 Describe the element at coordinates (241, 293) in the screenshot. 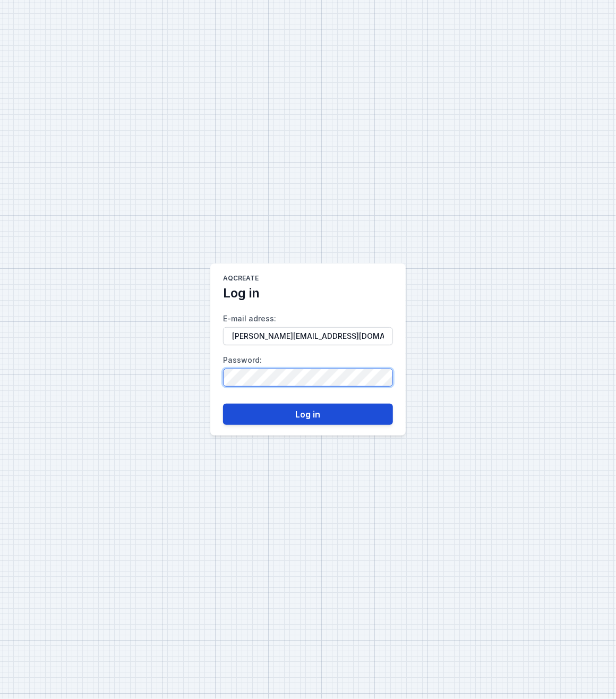

I see `h2: Log in` at that location.